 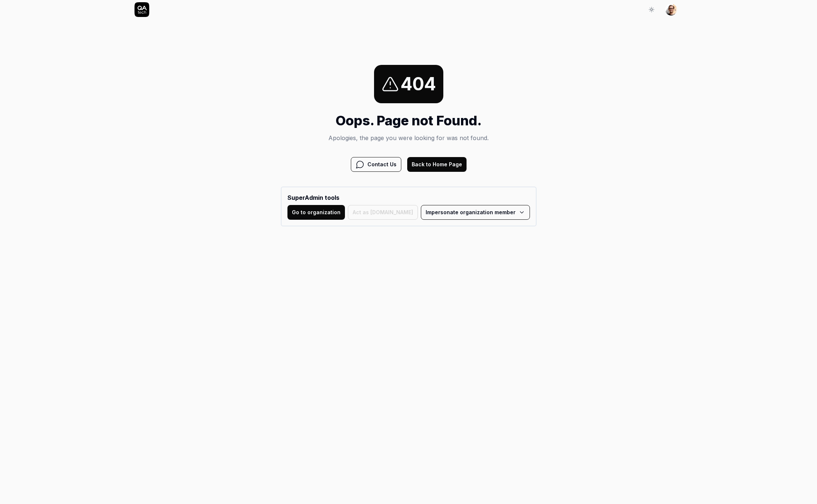 What do you see at coordinates (475, 212) in the screenshot?
I see `button: Impersonate organization member` at bounding box center [475, 212].